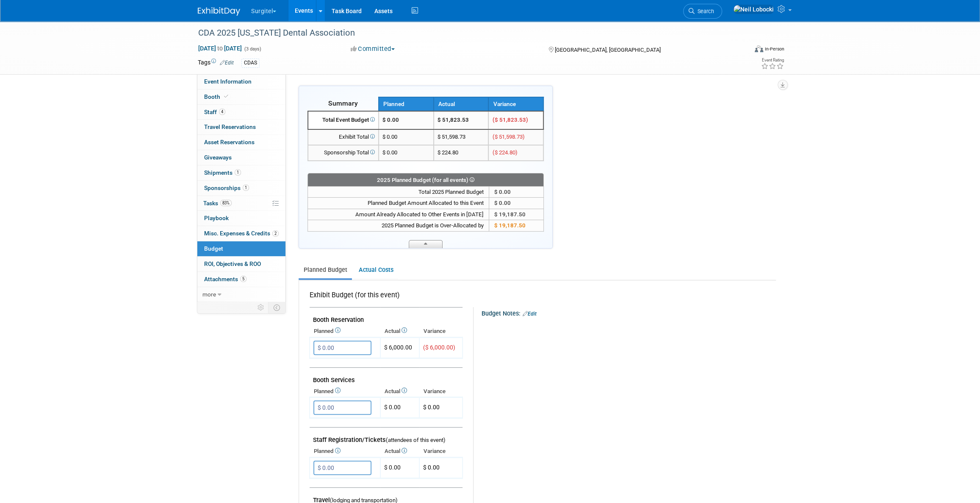  Describe the element at coordinates (399, 192) in the screenshot. I see `td: Total 2025 Planned Budget` at that location.